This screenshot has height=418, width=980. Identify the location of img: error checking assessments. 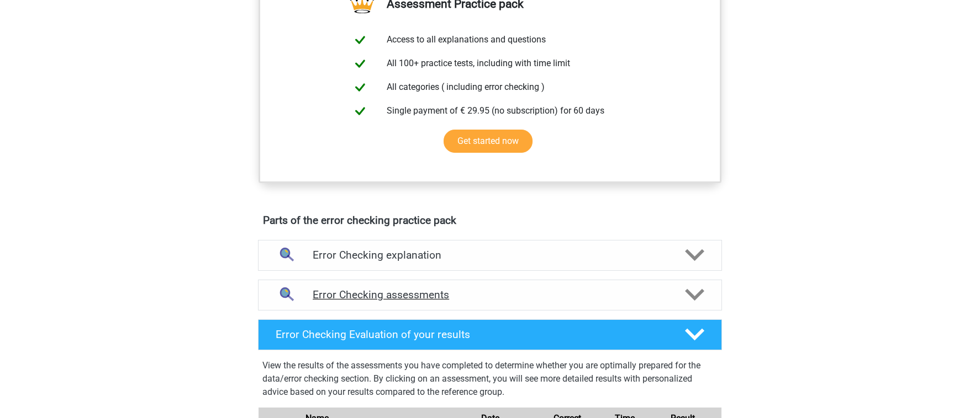
(286, 295).